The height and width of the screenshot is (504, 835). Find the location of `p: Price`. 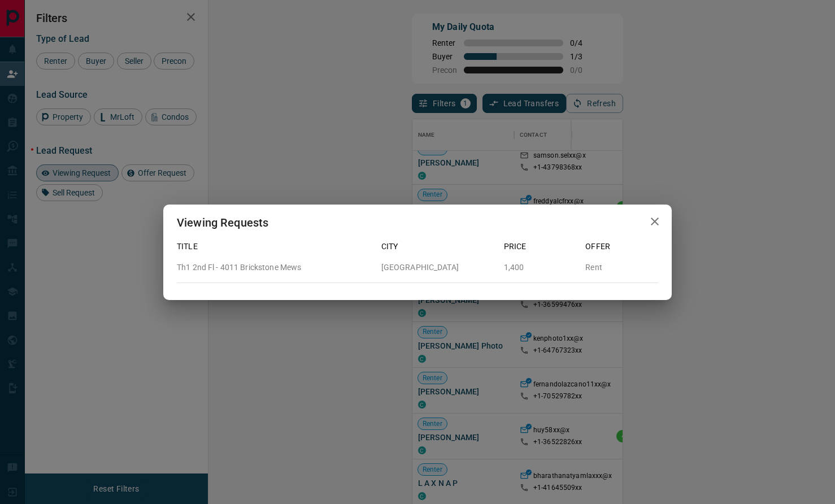

p: Price is located at coordinates (540, 246).